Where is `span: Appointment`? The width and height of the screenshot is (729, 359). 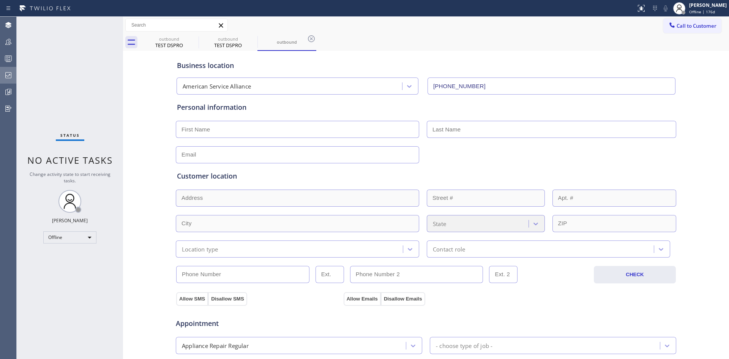 span: Appointment is located at coordinates (259, 323).